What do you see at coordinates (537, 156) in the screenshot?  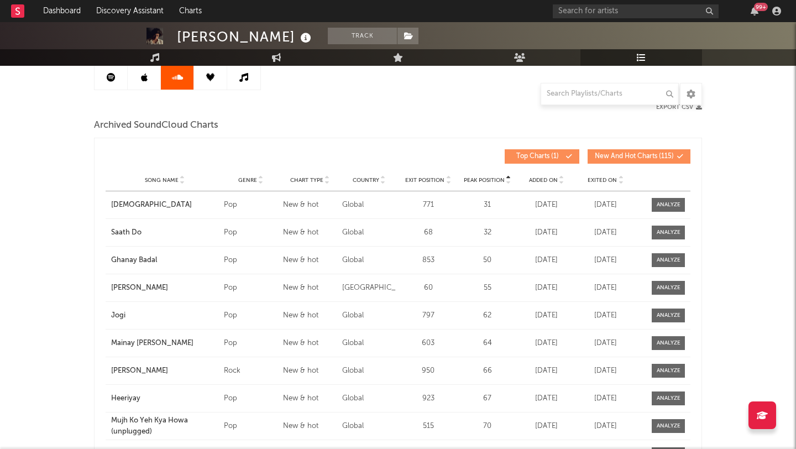 I see `span: Top Charts ( 1 )` at bounding box center [537, 156].